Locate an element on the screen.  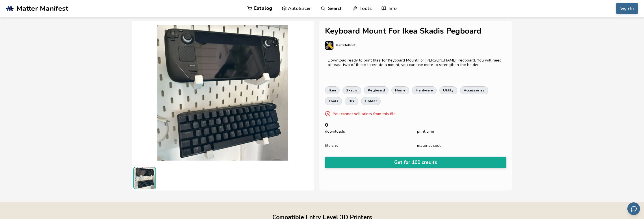
span: print time is located at coordinates (425, 131).